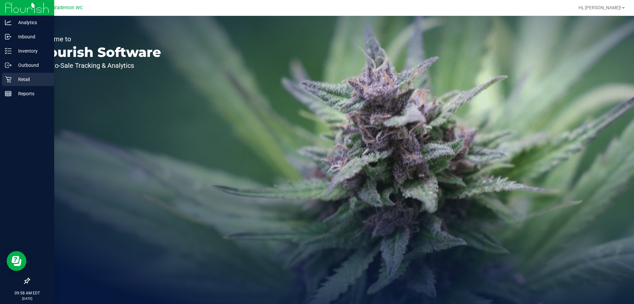  I want to click on p: 09:58 AM EDT, so click(27, 293).